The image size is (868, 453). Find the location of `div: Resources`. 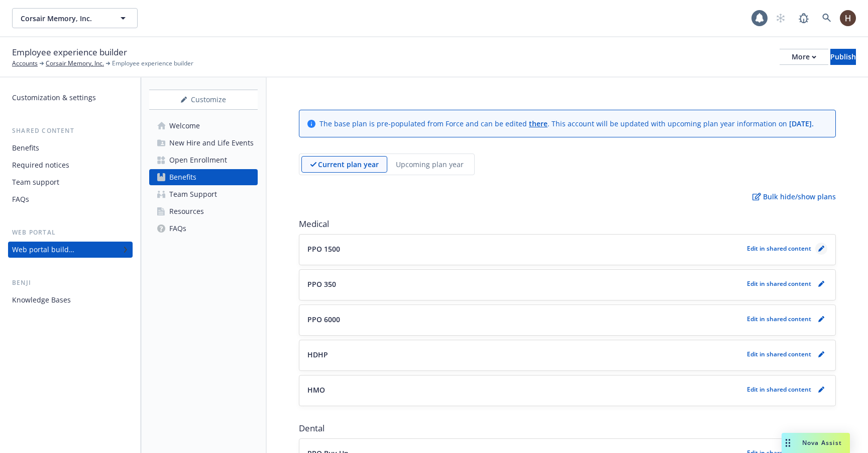

div: Resources is located at coordinates (186, 211).